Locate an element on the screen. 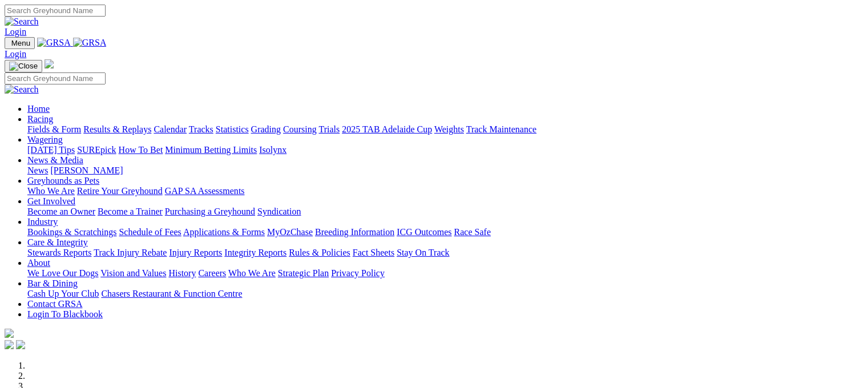 This screenshot has height=388, width=868. div: About is located at coordinates (445, 274).